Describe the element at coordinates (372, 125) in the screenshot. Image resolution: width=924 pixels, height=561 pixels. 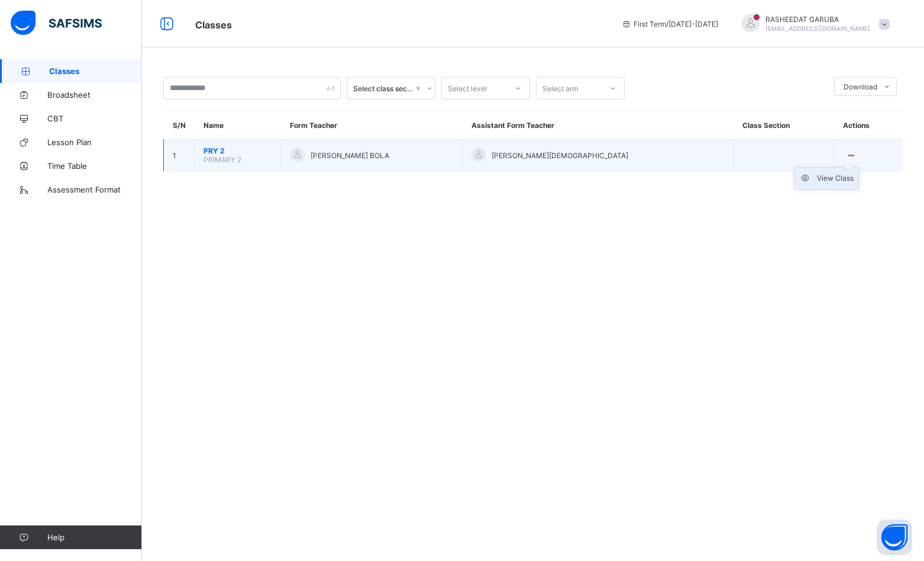
I see `th: Form Teacher` at that location.